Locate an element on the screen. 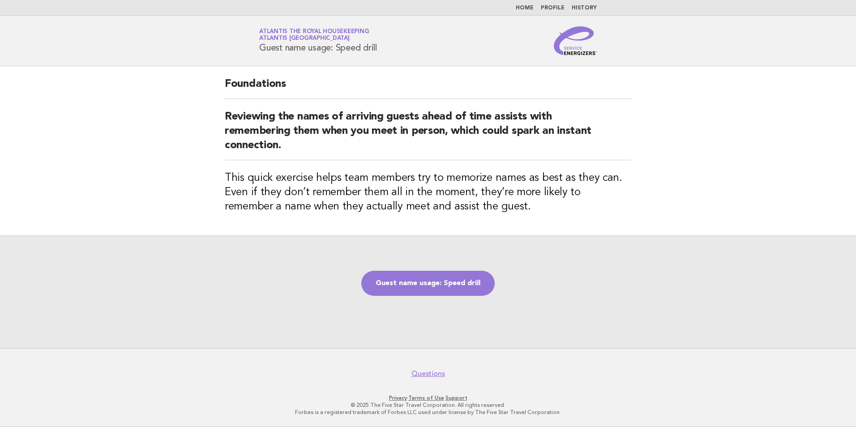 Image resolution: width=856 pixels, height=427 pixels. a: Terms of Use is located at coordinates (426, 398).